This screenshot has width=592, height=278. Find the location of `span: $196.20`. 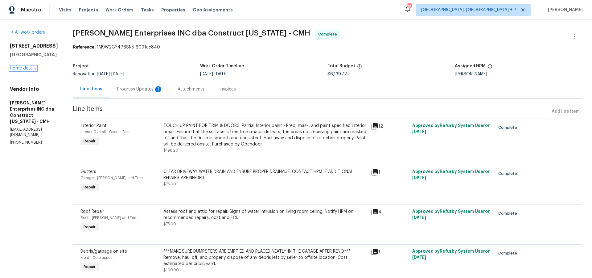

span: $196.20 is located at coordinates (171, 150).